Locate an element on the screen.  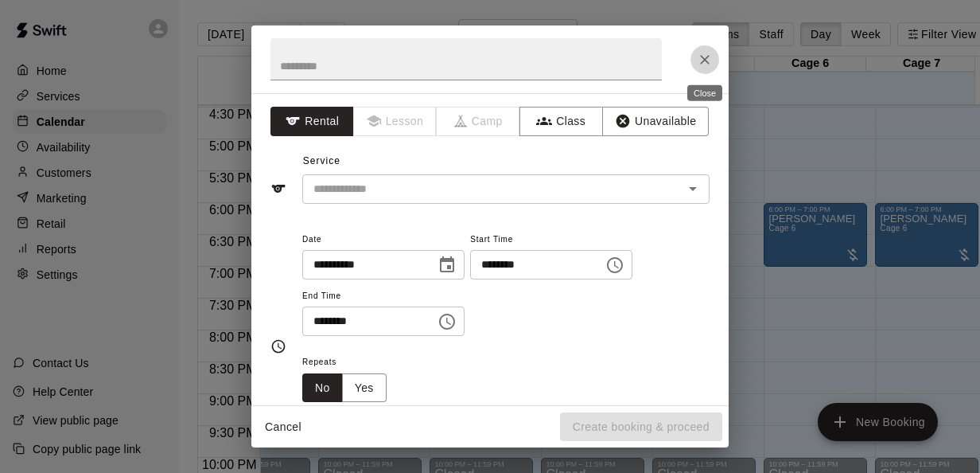
button: Yes is located at coordinates (364, 387).